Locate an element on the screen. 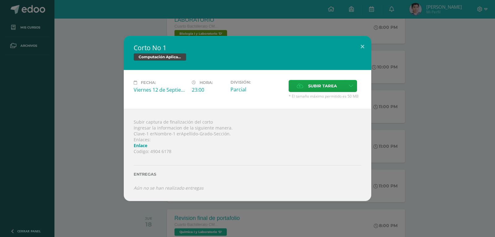 The width and height of the screenshot is (495, 237). button: Close (Esc) is located at coordinates (362, 46).